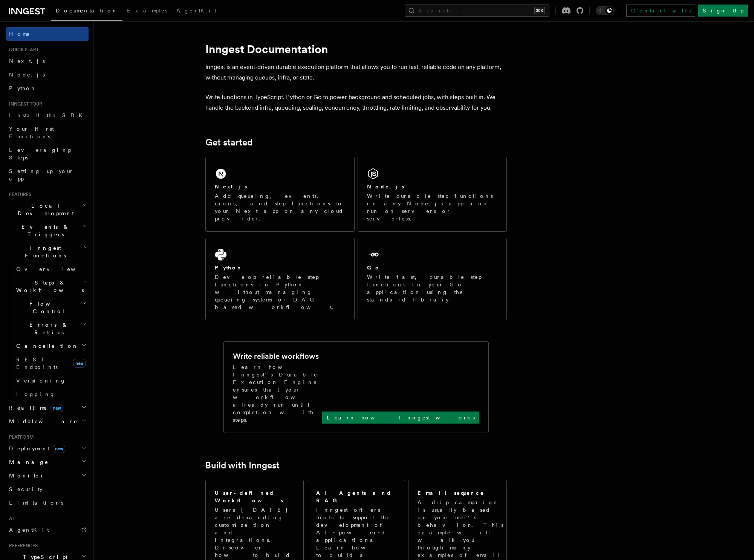  Describe the element at coordinates (23, 88) in the screenshot. I see `span: Python` at that location.